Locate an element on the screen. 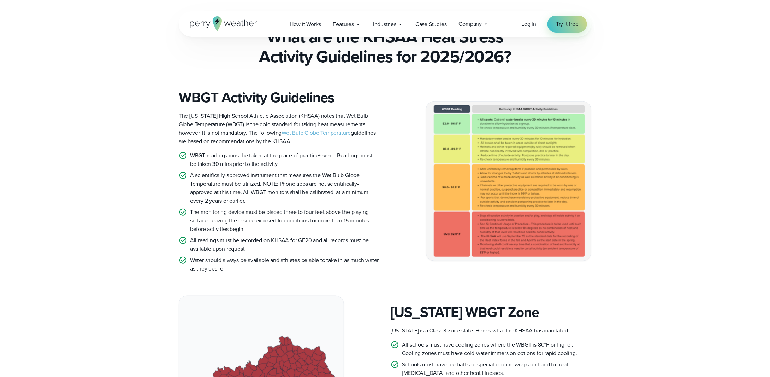 This screenshot has height=377, width=770. span: Industries is located at coordinates (385, 24).